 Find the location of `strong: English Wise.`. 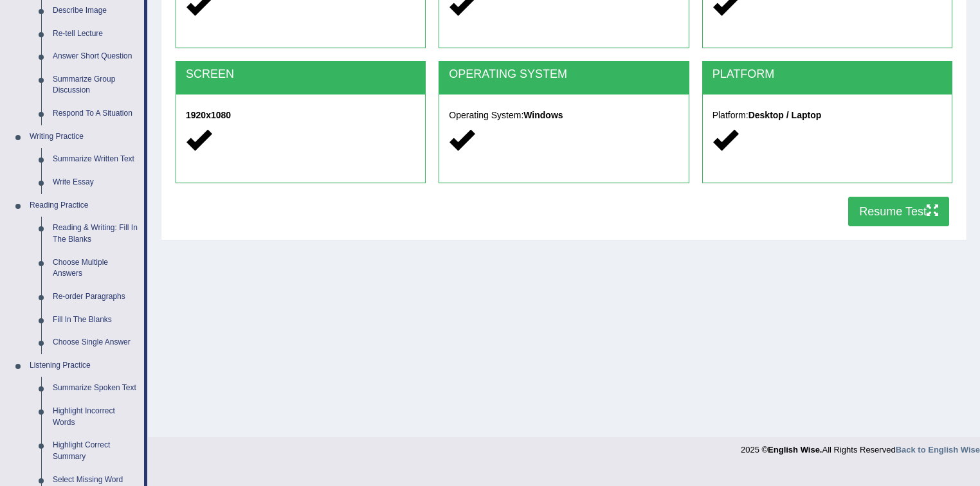

strong: English Wise. is located at coordinates (794, 449).